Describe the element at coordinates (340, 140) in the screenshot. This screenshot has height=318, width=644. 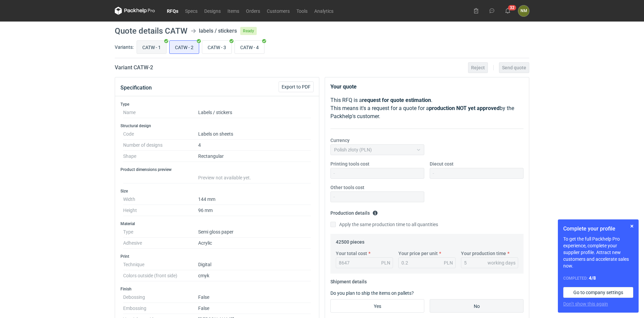
I see `label: Currency` at that location.